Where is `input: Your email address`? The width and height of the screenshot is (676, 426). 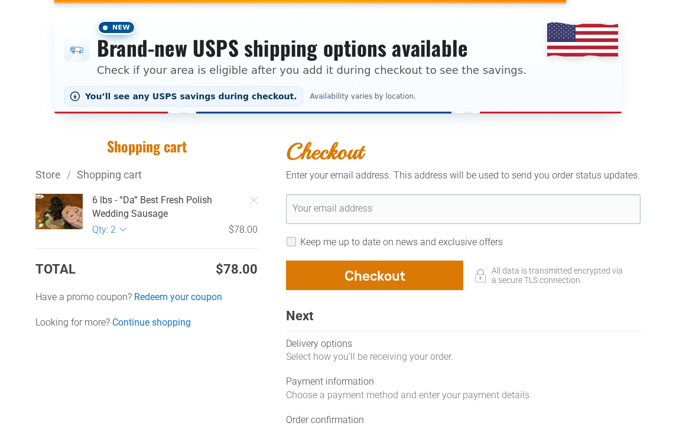
input: Your email address is located at coordinates (463, 209).